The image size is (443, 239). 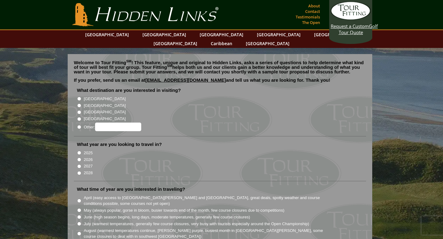 I want to click on label: June (high season begins, long days, moderate temperatures, generally few course closures), so click(x=167, y=217).